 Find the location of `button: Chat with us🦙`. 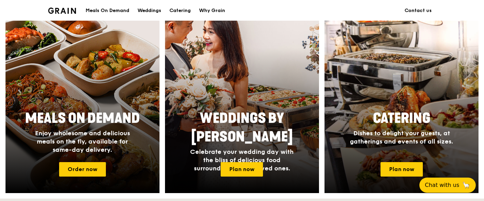

button: Chat with us🦙 is located at coordinates (448, 185).